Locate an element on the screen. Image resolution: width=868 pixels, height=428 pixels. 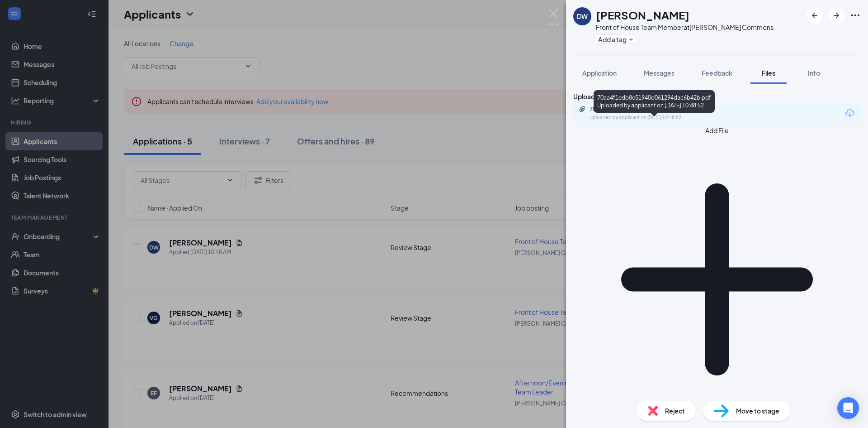
span: Feedback is located at coordinates (717, 73).